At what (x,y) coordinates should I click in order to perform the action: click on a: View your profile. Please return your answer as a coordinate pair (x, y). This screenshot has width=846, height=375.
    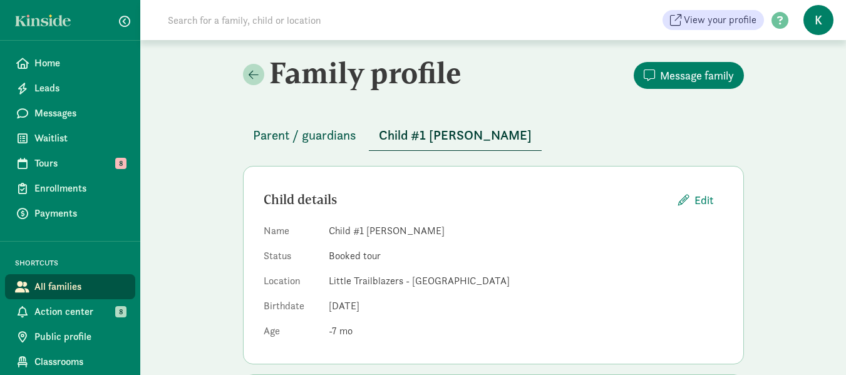
    Looking at the image, I should click on (714, 20).